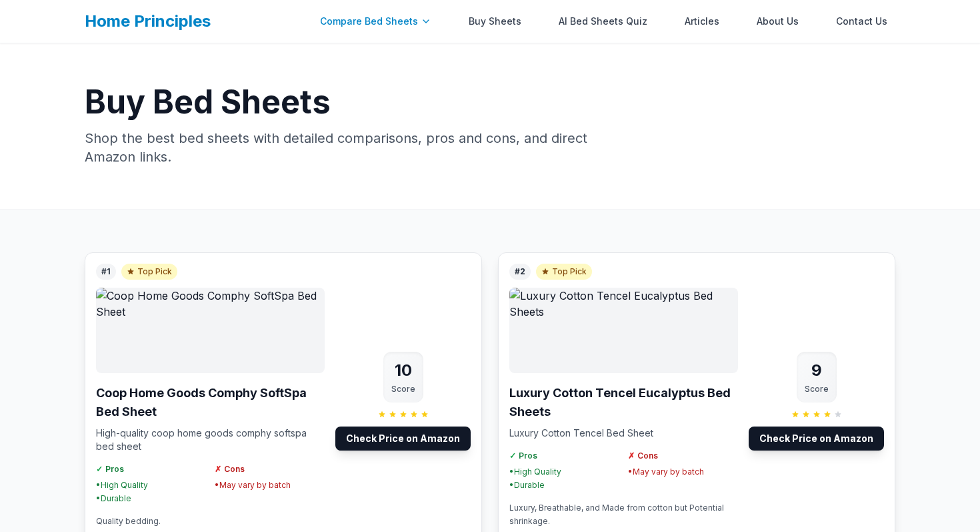 The height and width of the screenshot is (532, 980). Describe the element at coordinates (624, 514) in the screenshot. I see `p: Luxury, Breathable, and Made from cotton but Potential shrinkage.` at that location.